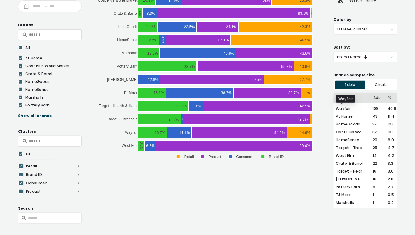  What do you see at coordinates (353, 195) in the screenshot?
I see `div: TJ Maxx` at bounding box center [353, 195].